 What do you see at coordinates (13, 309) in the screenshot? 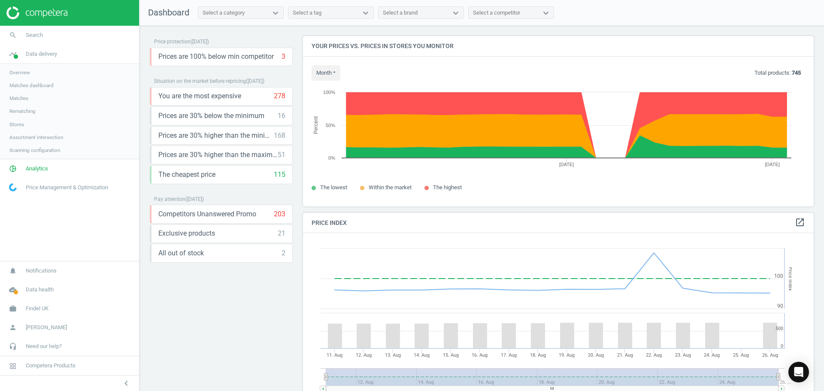
I see `i: work` at bounding box center [13, 309].